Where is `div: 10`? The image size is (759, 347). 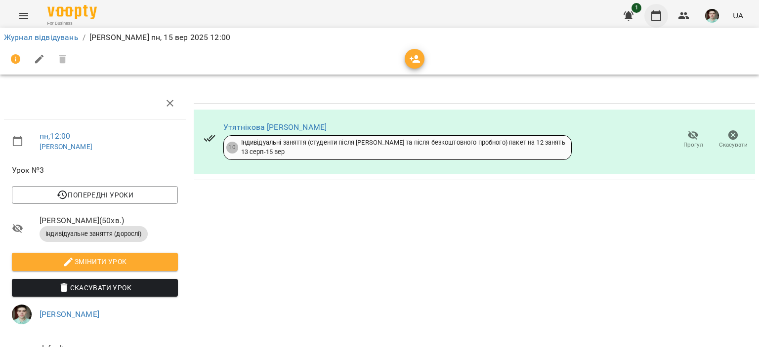
div: 10 is located at coordinates (232, 148).